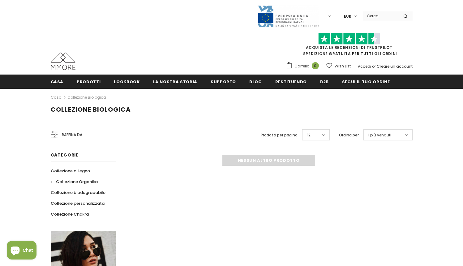  I want to click on label: Prodotti per pagina, so click(279, 135).